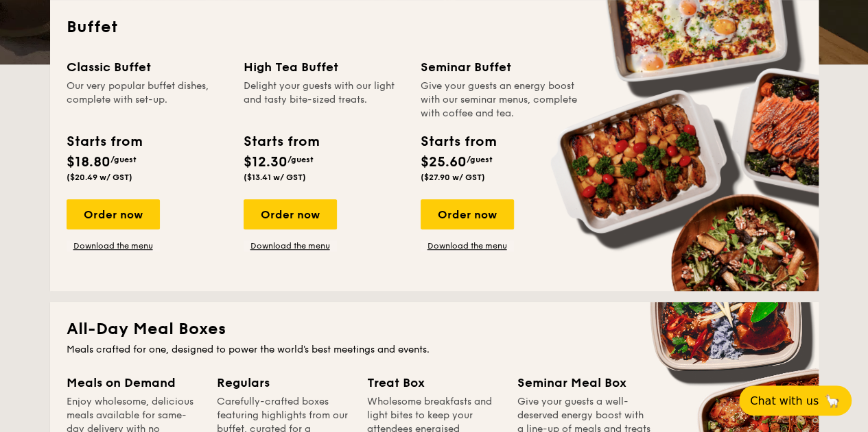 The image size is (868, 432). I want to click on h2: Buffet, so click(434, 27).